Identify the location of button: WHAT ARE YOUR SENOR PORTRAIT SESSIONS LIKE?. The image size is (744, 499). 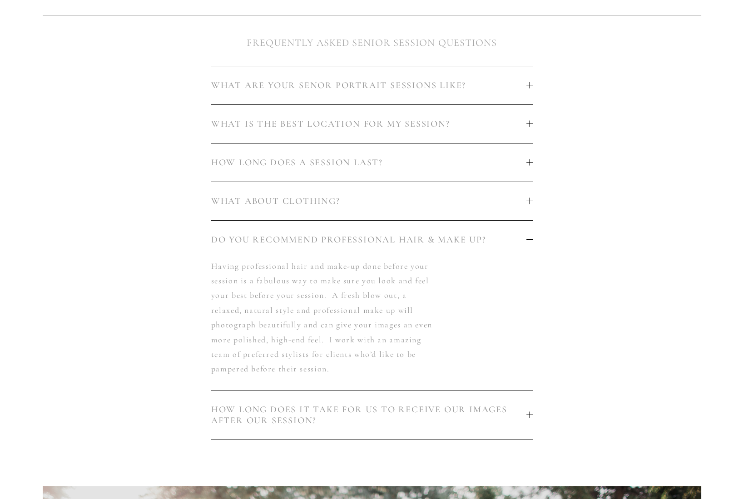
(372, 85).